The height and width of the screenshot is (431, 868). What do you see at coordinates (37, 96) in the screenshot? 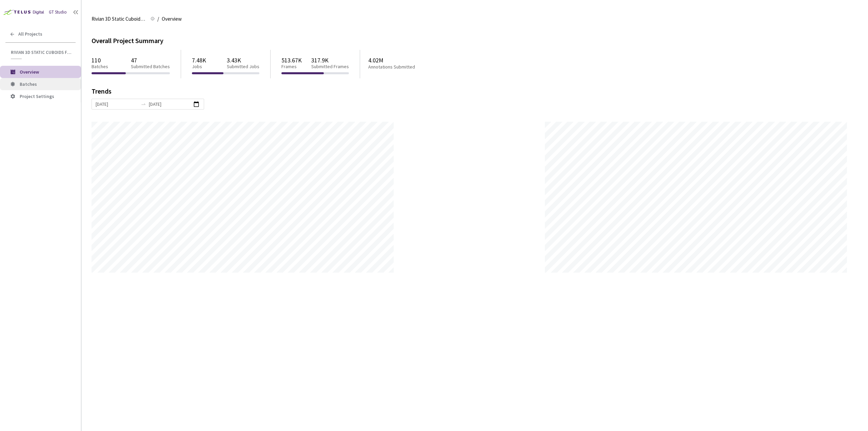
I see `span: Project Settings` at bounding box center [37, 96].